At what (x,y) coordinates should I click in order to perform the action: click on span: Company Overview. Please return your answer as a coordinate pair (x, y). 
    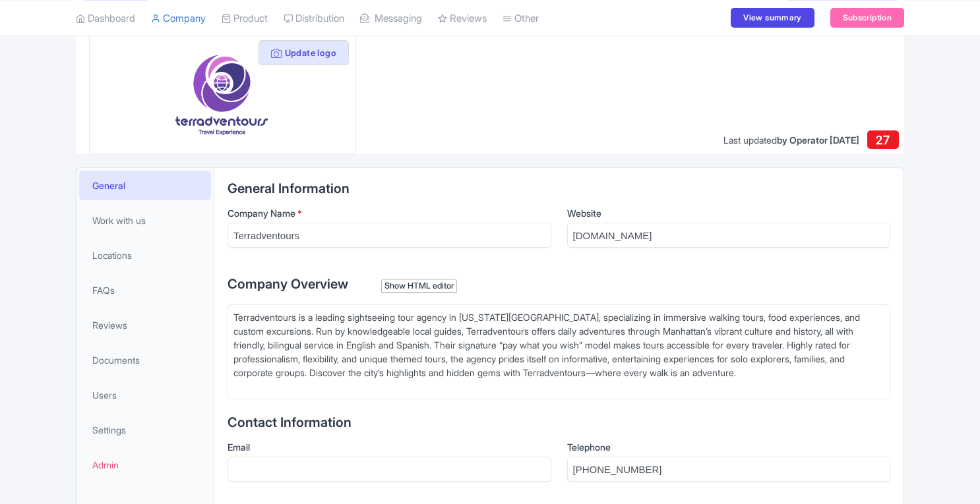
    Looking at the image, I should click on (288, 284).